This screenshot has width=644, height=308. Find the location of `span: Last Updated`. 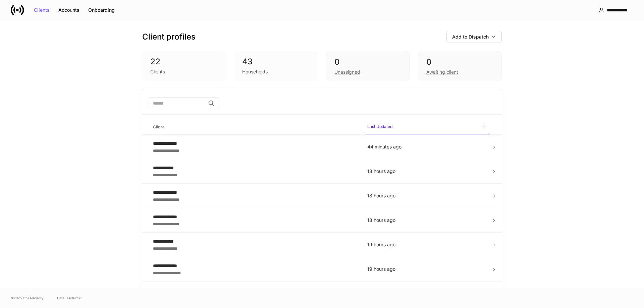

span: Last Updated is located at coordinates (426, 127).